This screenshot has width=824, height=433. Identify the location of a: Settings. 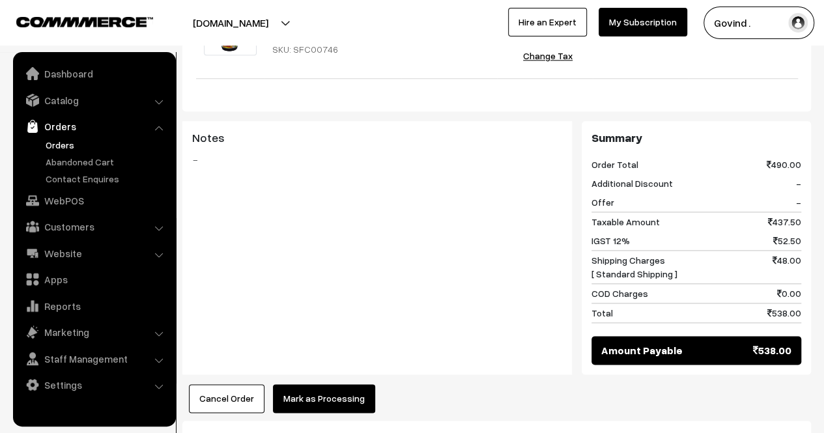
(94, 385).